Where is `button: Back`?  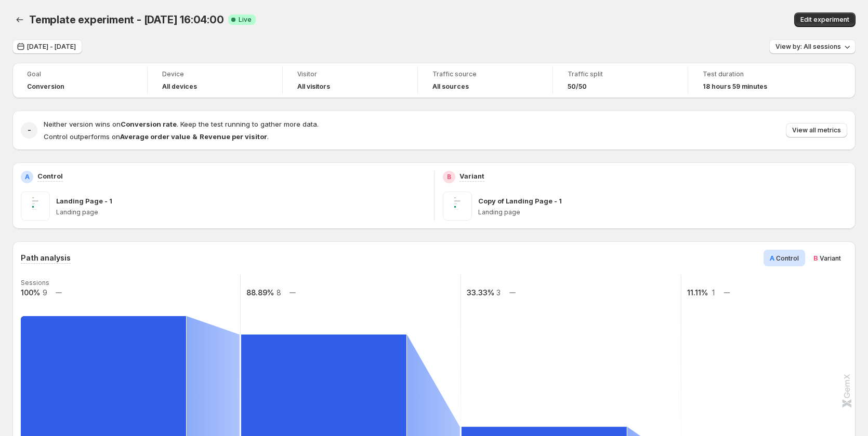 button: Back is located at coordinates (20, 20).